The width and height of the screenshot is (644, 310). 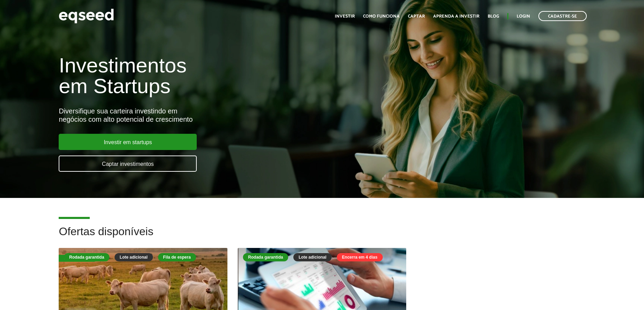 I want to click on h1: Investimentos em Startups, so click(x=215, y=76).